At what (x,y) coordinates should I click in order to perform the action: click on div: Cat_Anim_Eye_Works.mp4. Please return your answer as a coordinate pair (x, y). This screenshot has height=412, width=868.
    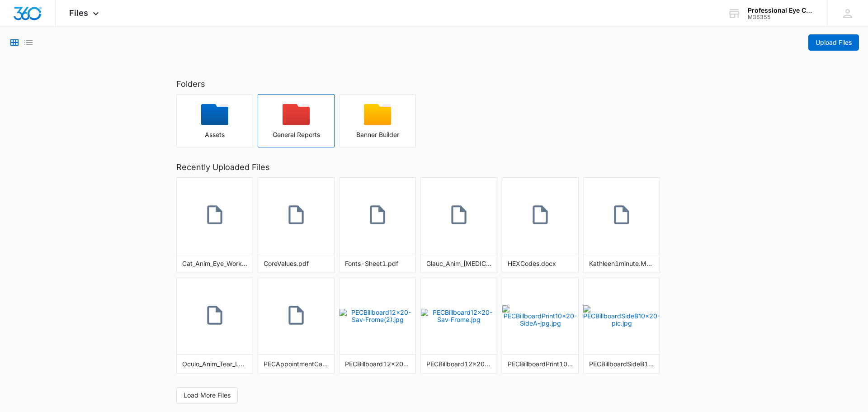
    Looking at the image, I should click on (215, 263).